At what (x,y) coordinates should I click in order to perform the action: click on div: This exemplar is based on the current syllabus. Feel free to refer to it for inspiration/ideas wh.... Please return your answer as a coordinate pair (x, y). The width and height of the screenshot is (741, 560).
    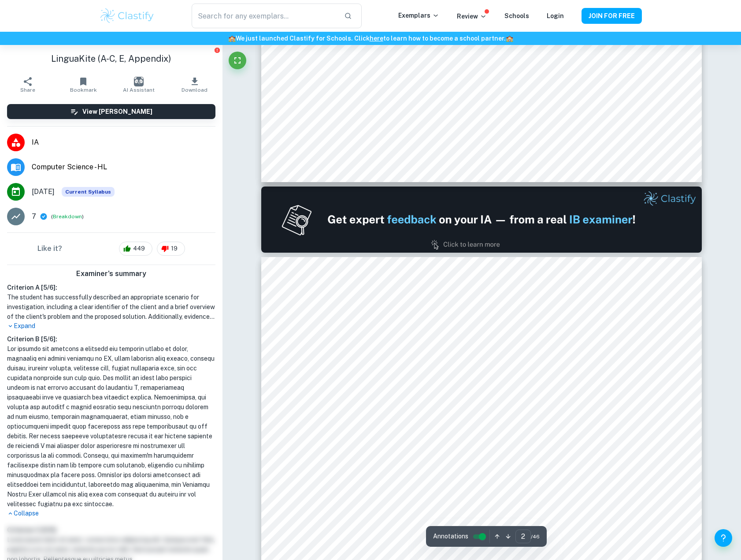
    Looking at the image, I should click on (88, 192).